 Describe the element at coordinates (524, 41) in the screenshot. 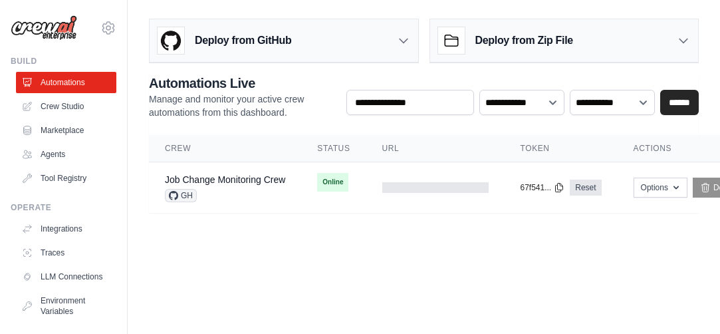

I see `h3: Deploy from Zip File` at that location.